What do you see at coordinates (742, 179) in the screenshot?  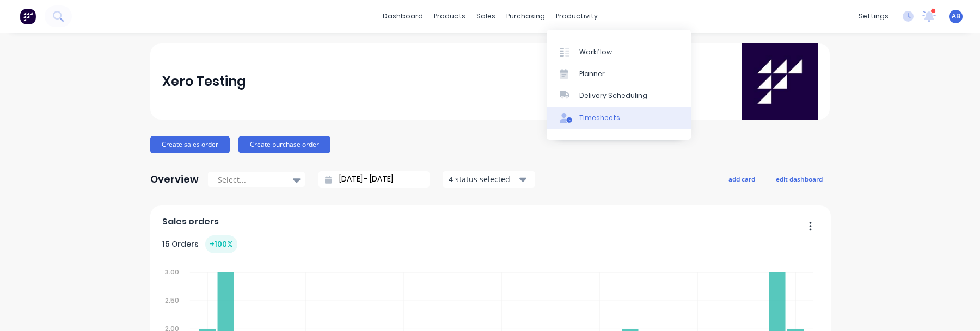 I see `button: add card` at bounding box center [742, 179].